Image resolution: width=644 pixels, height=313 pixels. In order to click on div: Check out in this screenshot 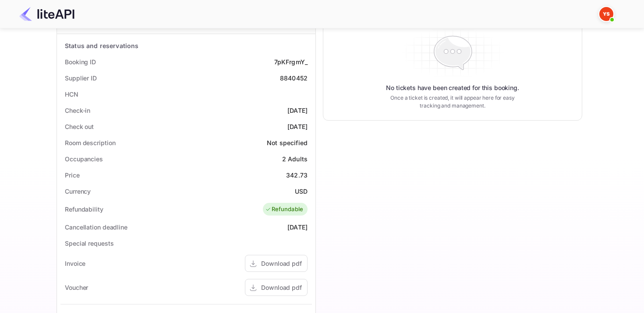, I will do `click(79, 127)`.